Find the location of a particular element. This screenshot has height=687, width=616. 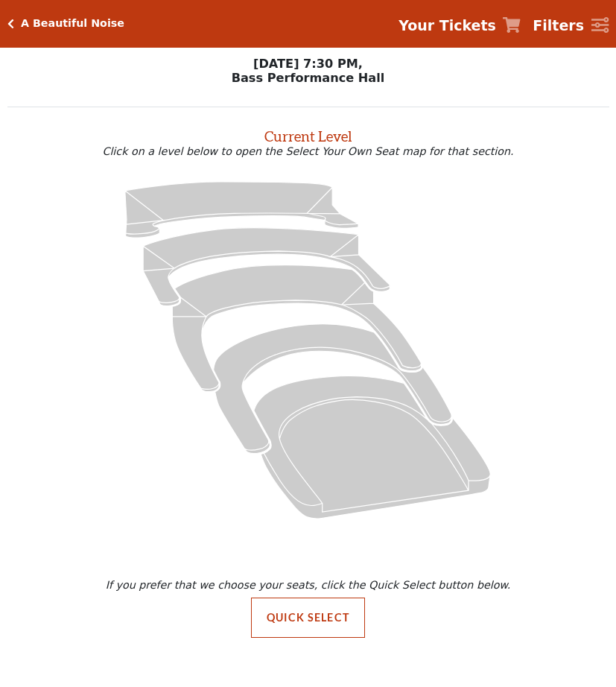

a: Click here to go back to filters is located at coordinates (11, 24).